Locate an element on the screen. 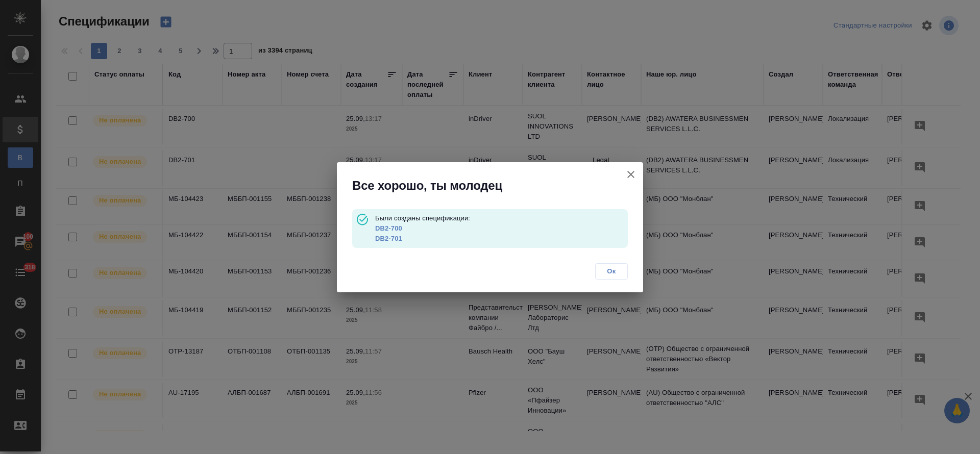  button: Ок is located at coordinates (611, 271).